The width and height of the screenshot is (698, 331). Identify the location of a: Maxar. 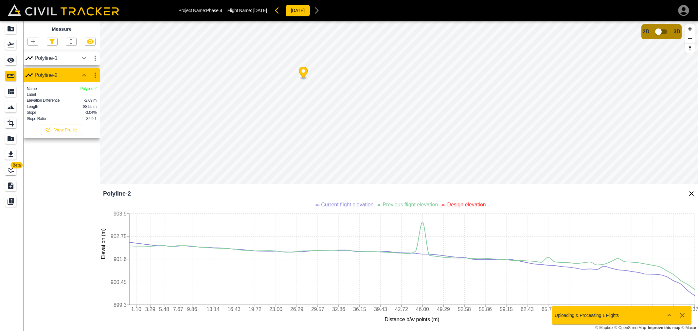
(689, 328).